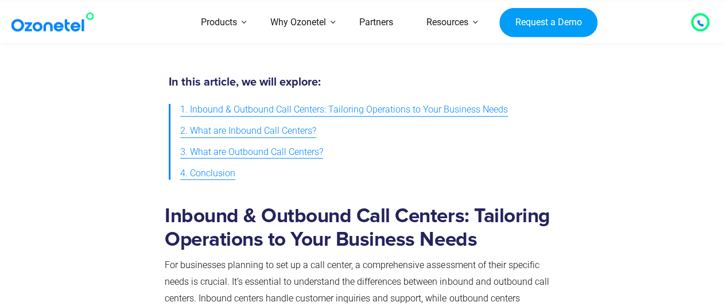 The width and height of the screenshot is (726, 306). What do you see at coordinates (251, 152) in the screenshot?
I see `span: 3. What are Outbound Call Centers?` at bounding box center [251, 152].